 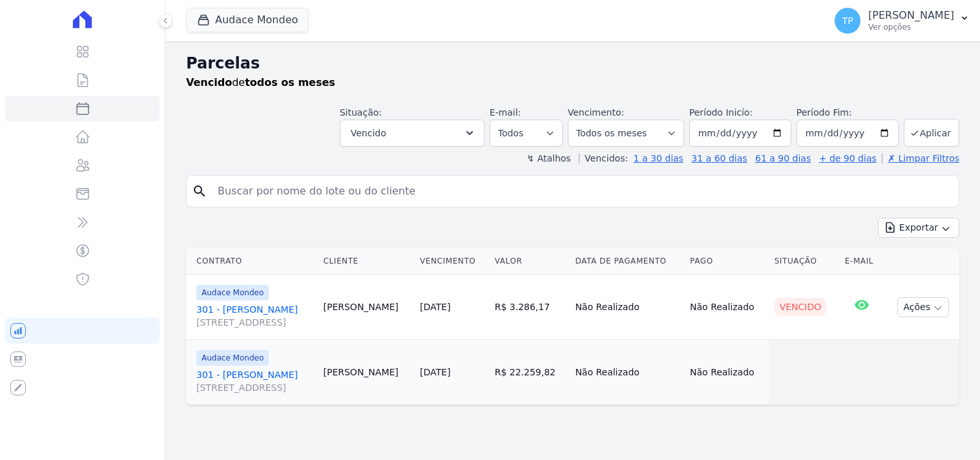 I want to click on th: Data de Pagamento, so click(x=627, y=261).